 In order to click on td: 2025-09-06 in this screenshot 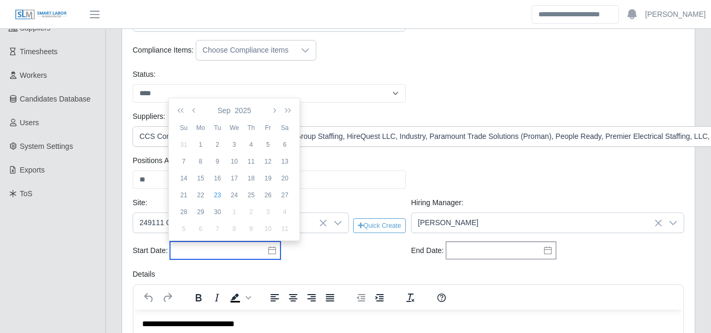, I will do `click(285, 145)`.